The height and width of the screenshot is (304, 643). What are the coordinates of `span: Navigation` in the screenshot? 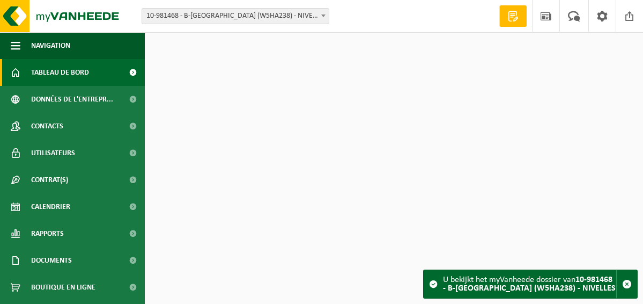 It's located at (50, 46).